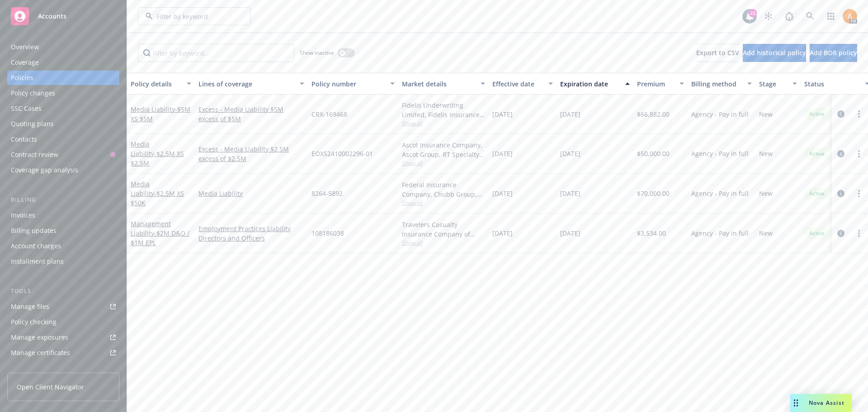  Describe the element at coordinates (251, 228) in the screenshot. I see `a: Employment Practices Liability` at that location.